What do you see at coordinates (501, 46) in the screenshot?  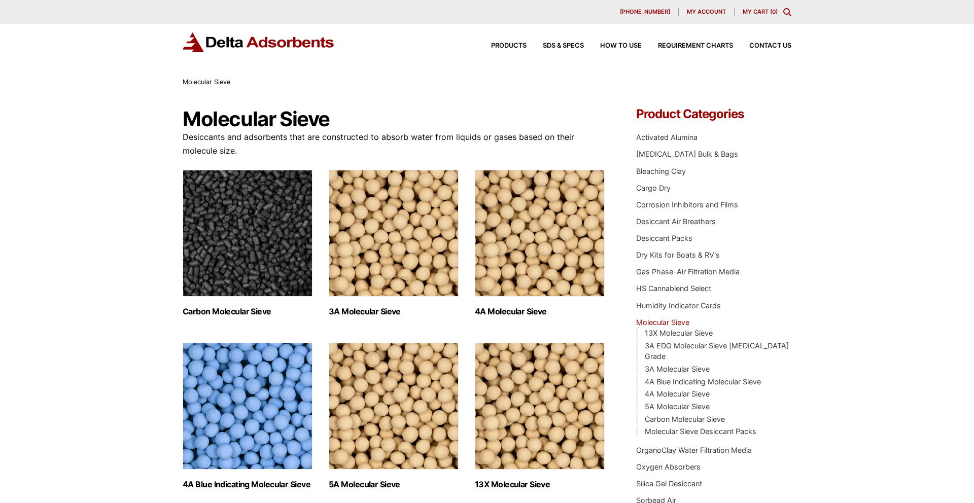 I see `a: Products` at bounding box center [501, 46].